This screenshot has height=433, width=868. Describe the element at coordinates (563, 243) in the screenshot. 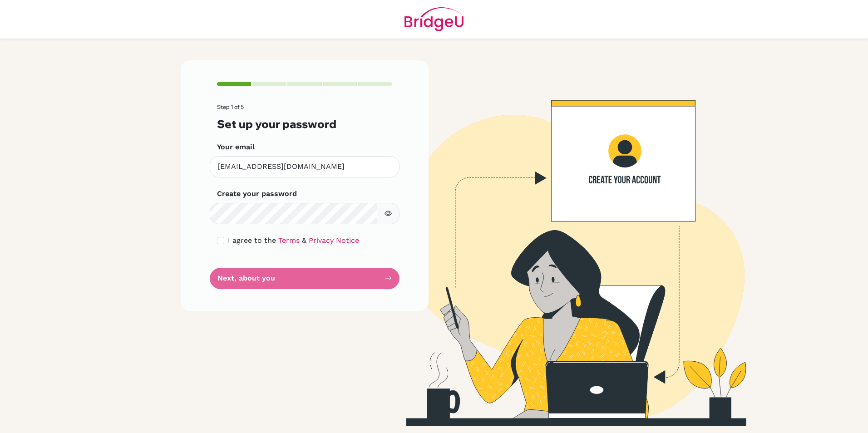

I see `img: Create your account` at that location.